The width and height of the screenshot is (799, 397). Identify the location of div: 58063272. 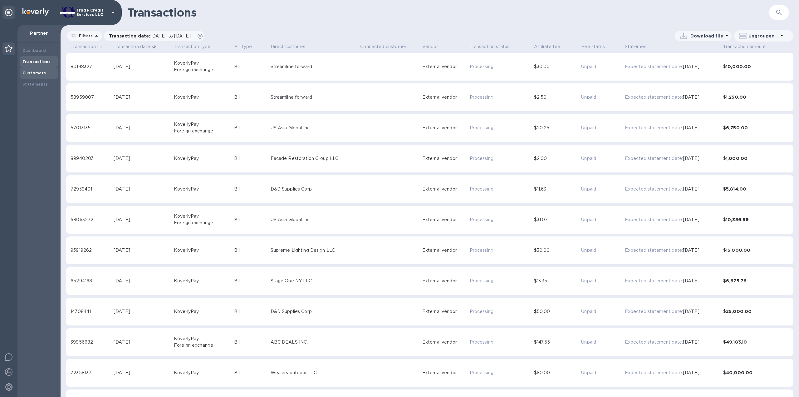
(91, 220).